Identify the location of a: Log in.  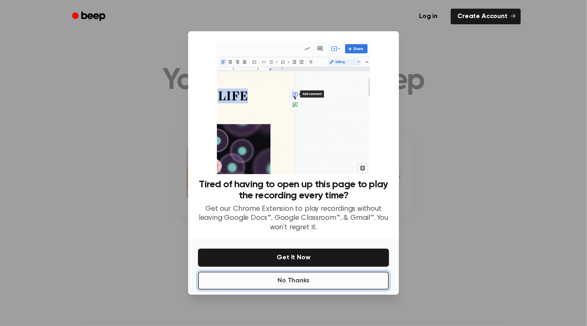
(428, 16).